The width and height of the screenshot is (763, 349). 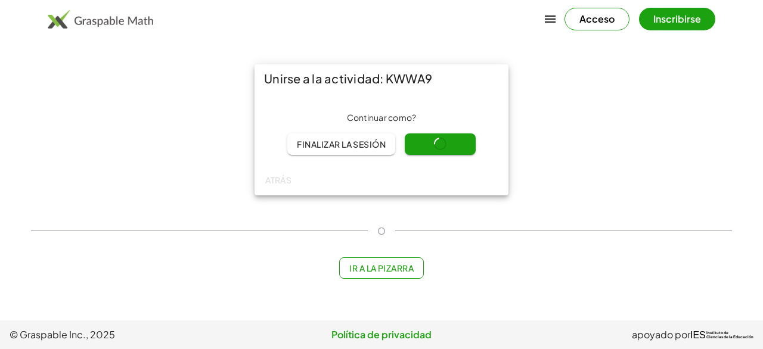 What do you see at coordinates (348, 78) in the screenshot?
I see `font: Unirse a la actividad: KWWA9` at bounding box center [348, 78].